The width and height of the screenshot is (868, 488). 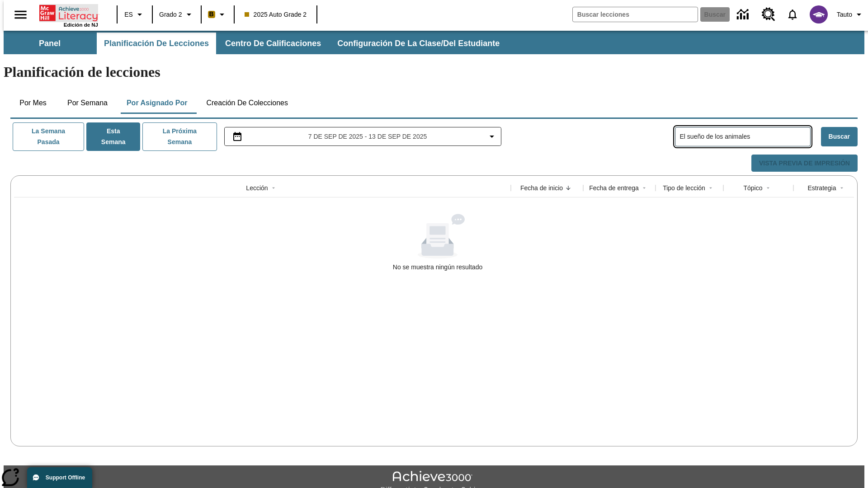 What do you see at coordinates (541, 188) in the screenshot?
I see `div: Fecha de inicio` at bounding box center [541, 188].